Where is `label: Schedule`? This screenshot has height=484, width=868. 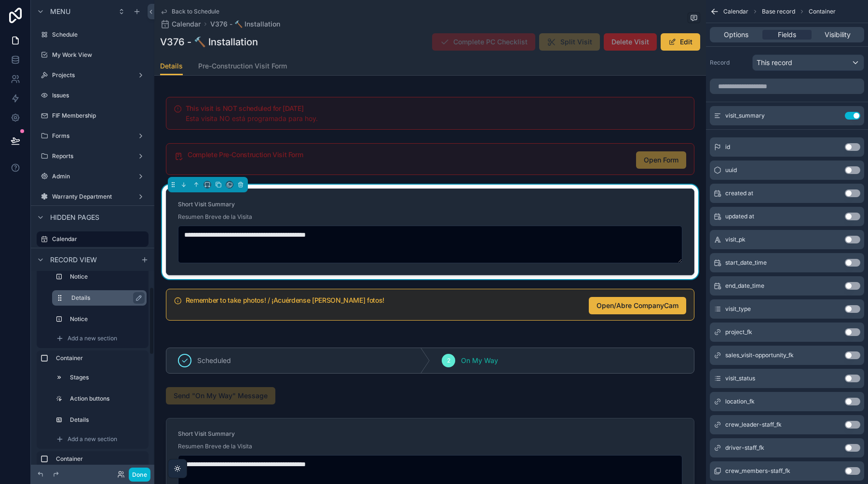 label: Schedule is located at coordinates (99, 35).